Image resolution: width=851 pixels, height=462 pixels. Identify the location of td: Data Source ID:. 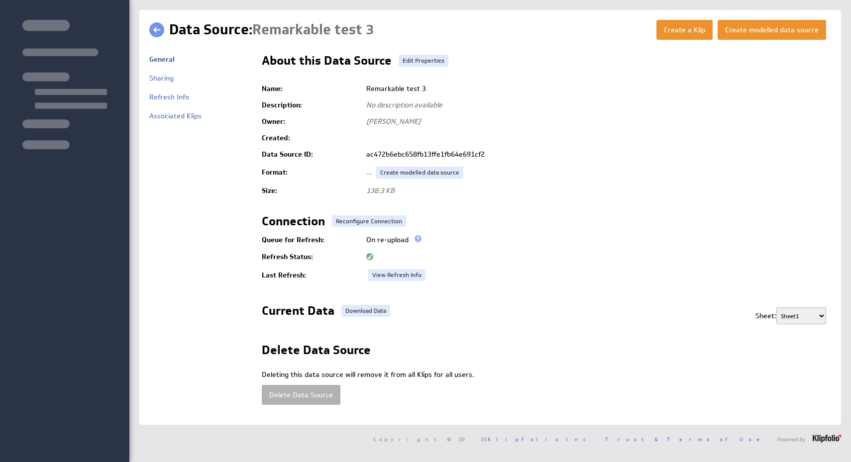
(311, 154).